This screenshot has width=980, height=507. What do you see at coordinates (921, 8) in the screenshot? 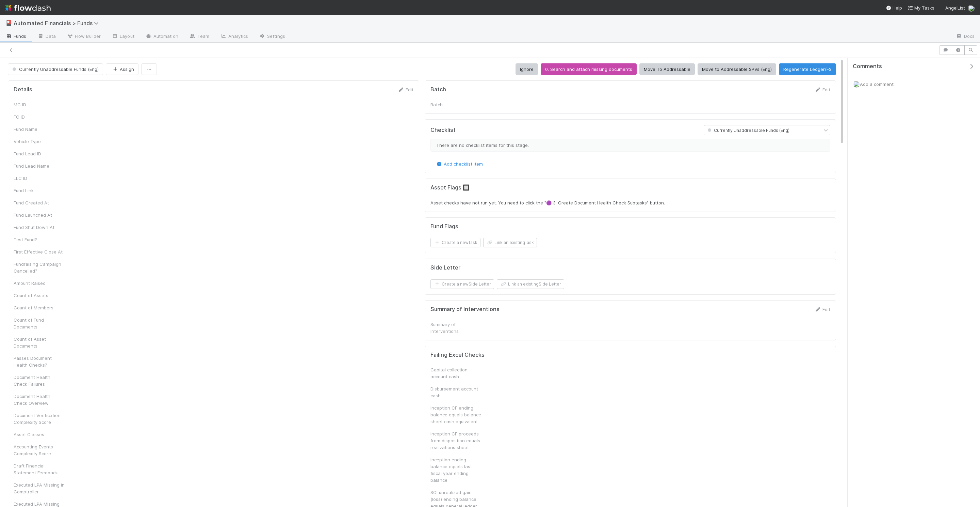
I see `a: My Tasks` at bounding box center [921, 8].